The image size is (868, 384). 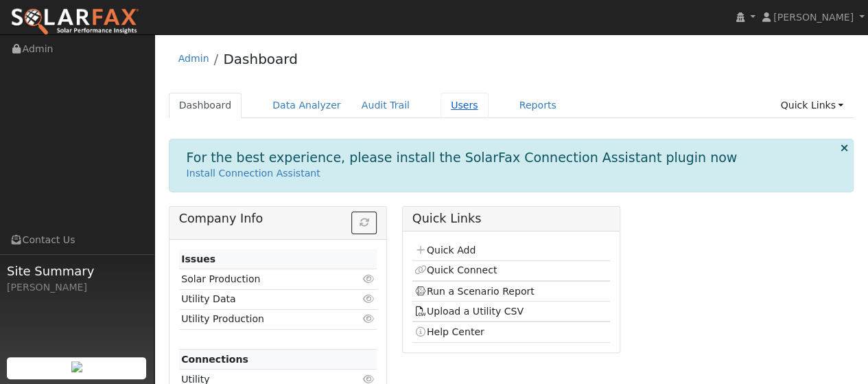 What do you see at coordinates (464, 105) in the screenshot?
I see `a: Users` at bounding box center [464, 105].